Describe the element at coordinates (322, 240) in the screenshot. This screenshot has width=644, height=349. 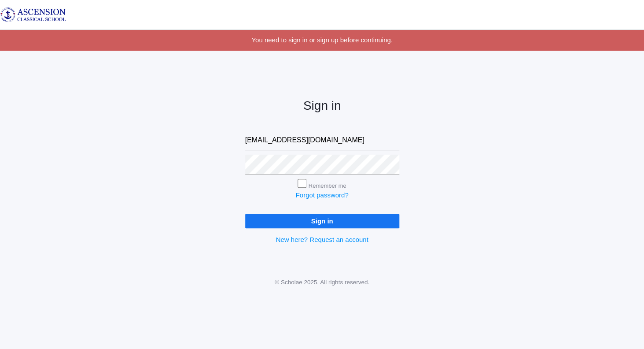
I see `a: New here? Request an account` at that location.